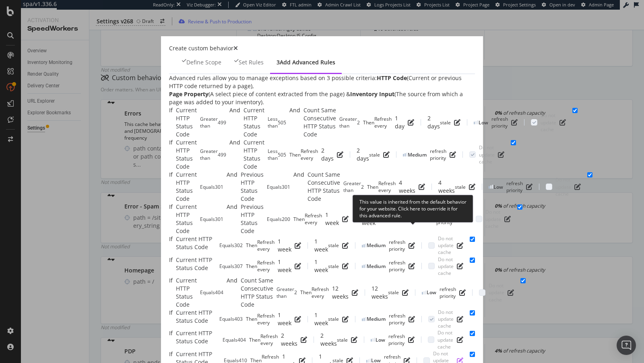 This screenshot has height=363, width=644. I want to click on div: Open Intercom Messenger, so click(626, 345).